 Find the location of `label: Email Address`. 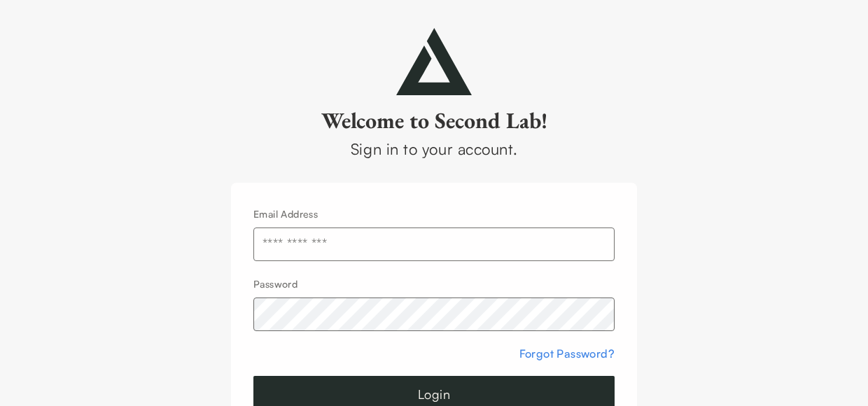

label: Email Address is located at coordinates (286, 213).